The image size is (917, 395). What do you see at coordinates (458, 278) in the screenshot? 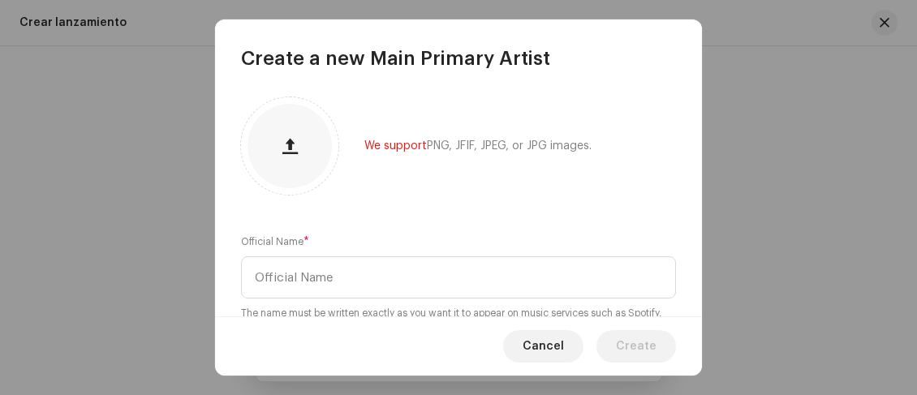
I see `input: Official Name` at bounding box center [458, 278].